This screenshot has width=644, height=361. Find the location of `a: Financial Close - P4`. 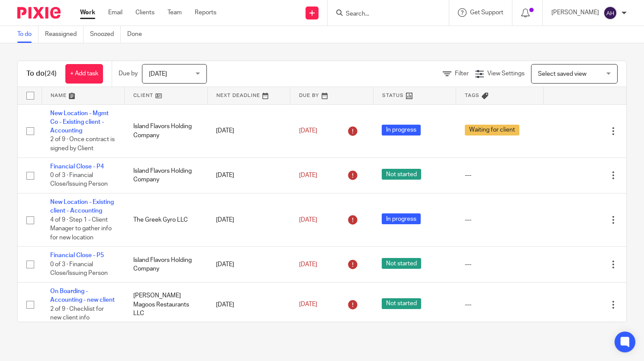

a: Financial Close - P4 is located at coordinates (77, 166).